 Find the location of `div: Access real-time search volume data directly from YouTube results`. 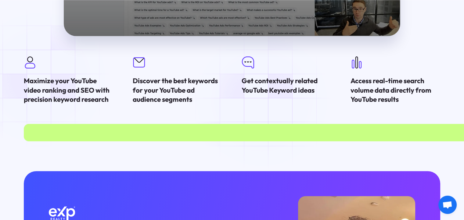

div: Access real-time search volume data directly from YouTube results is located at coordinates (395, 90).